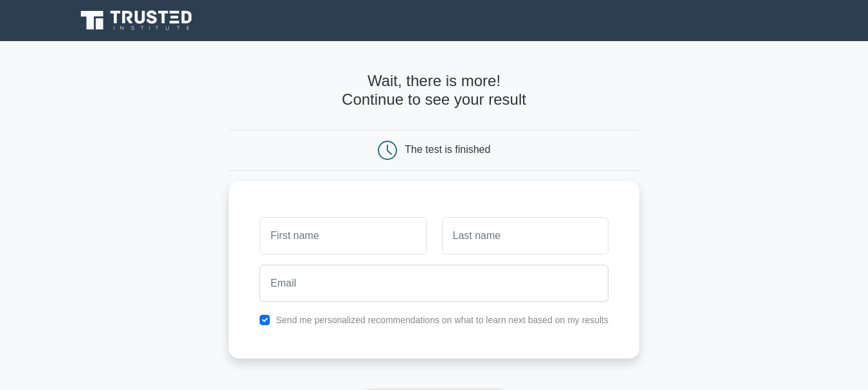 The width and height of the screenshot is (868, 390). I want to click on input: First name, so click(343, 236).